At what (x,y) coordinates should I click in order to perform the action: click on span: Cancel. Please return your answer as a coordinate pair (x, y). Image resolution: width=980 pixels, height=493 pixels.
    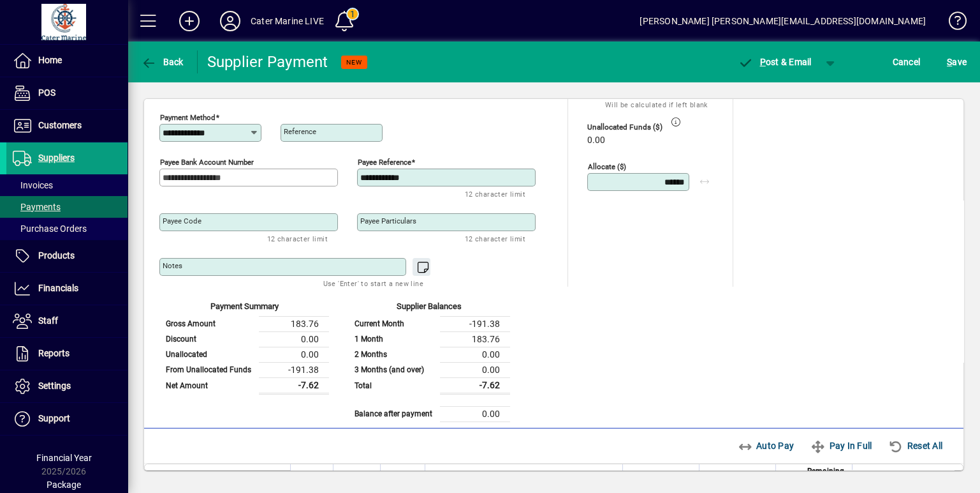
    Looking at the image, I should click on (906, 62).